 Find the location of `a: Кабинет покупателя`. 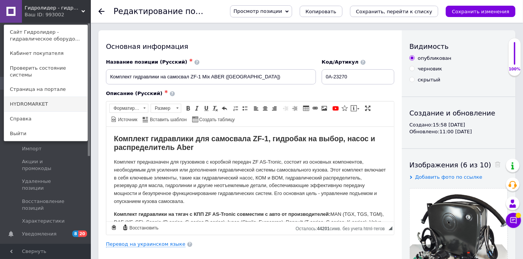

a: Кабинет покупателя is located at coordinates (46, 53).